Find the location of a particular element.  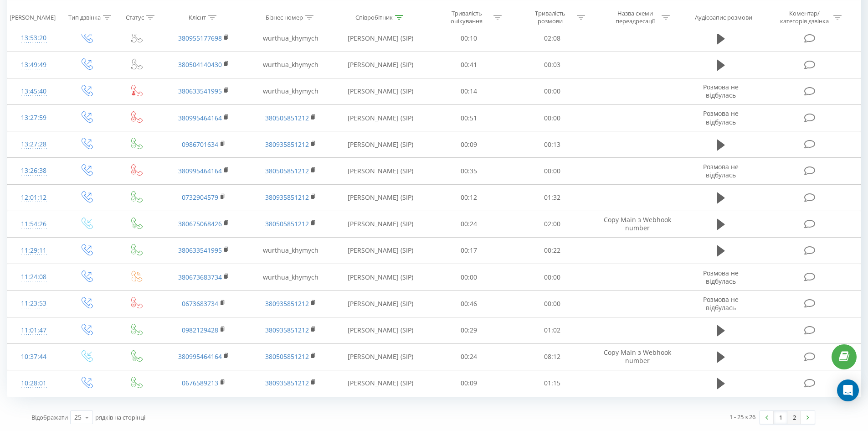

div: 11:24:08 is located at coordinates (33, 277).